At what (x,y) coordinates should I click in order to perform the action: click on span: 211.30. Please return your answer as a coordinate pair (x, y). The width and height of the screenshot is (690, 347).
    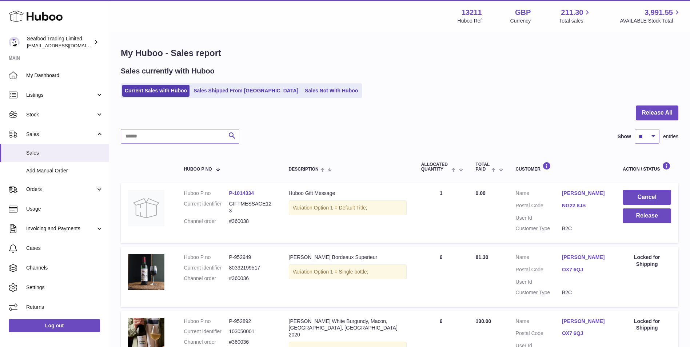
    Looking at the image, I should click on (572, 12).